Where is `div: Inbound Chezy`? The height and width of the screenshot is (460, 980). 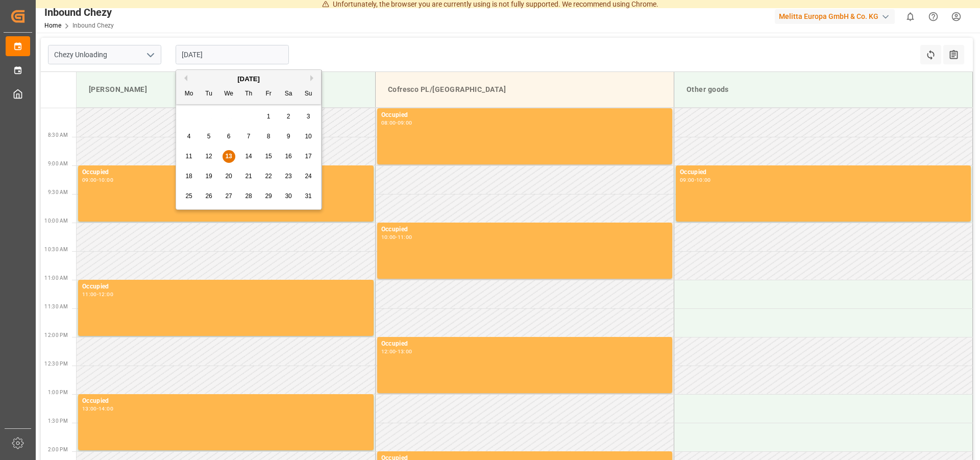 div: Inbound Chezy is located at coordinates (79, 12).